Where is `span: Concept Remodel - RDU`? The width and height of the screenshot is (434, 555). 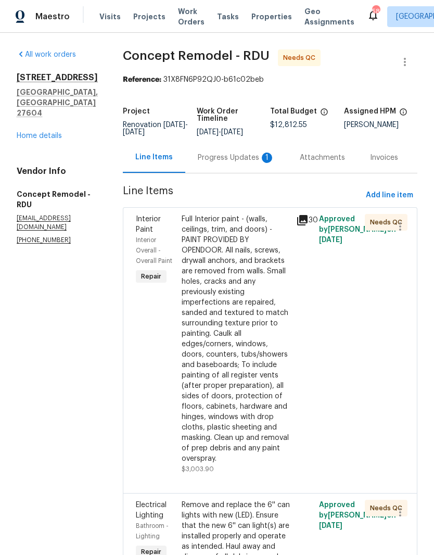 span: Concept Remodel - RDU is located at coordinates (196, 56).